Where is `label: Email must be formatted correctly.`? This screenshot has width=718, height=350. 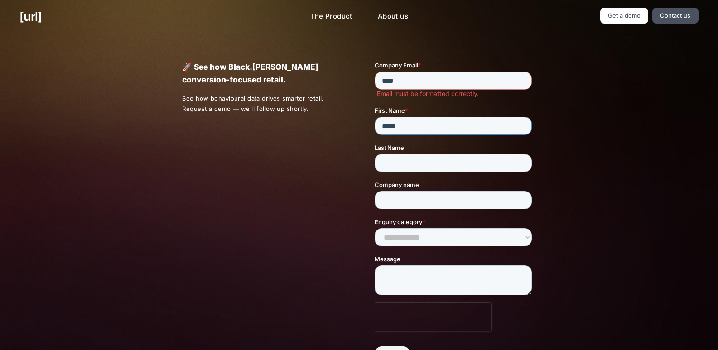
label: Email must be formatted correctly. is located at coordinates (81, 33).